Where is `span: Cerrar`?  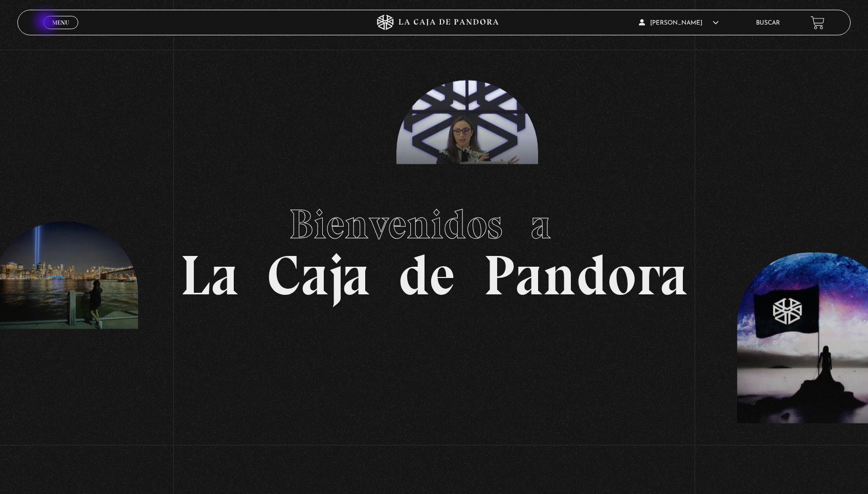
span: Cerrar is located at coordinates (61, 32).